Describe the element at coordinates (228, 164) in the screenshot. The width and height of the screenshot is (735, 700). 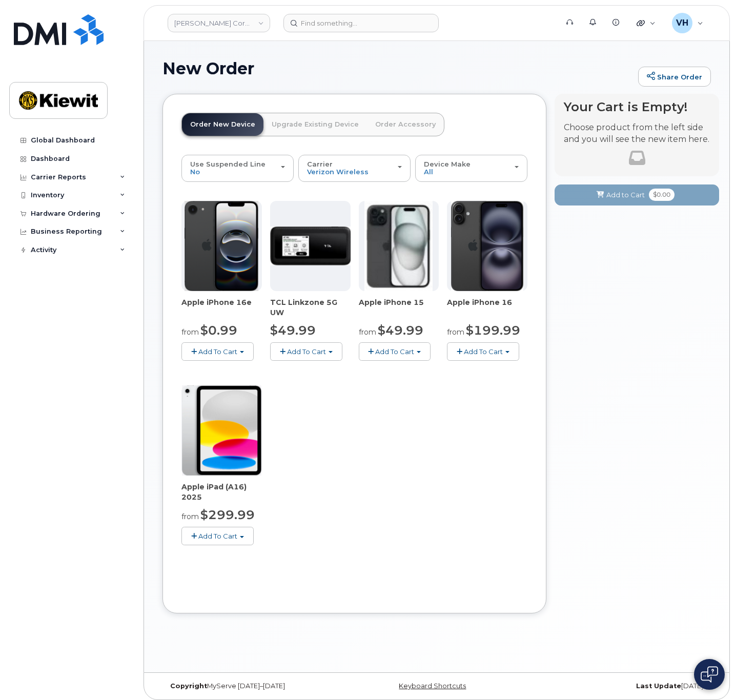
I see `span: Use Suspended Line` at that location.